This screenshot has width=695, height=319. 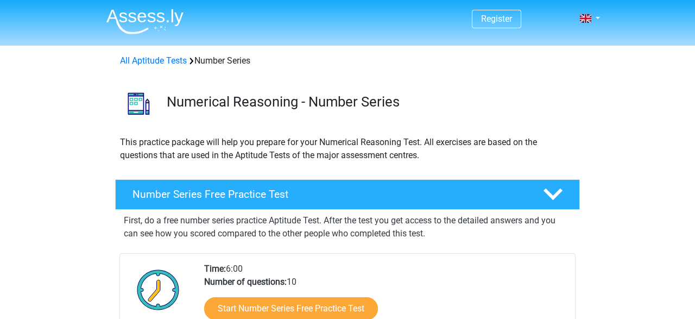 What do you see at coordinates (329, 194) in the screenshot?
I see `h4: Number Series Free Practice Test` at bounding box center [329, 194].